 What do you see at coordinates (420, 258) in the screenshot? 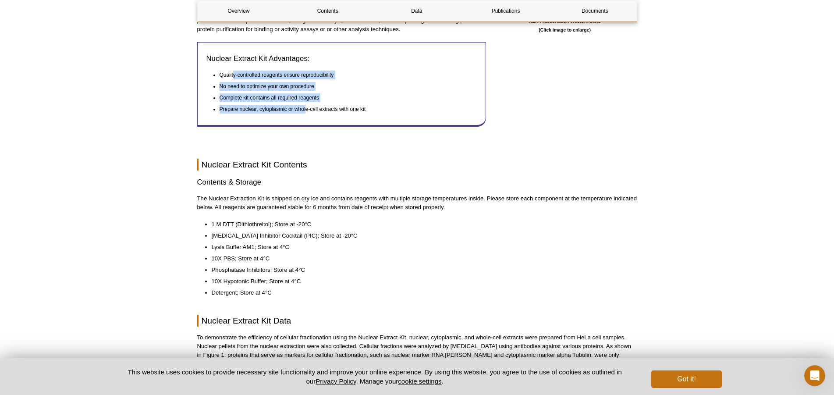
I see `li: 10X PBS; Store at 4°C` at bounding box center [420, 258].